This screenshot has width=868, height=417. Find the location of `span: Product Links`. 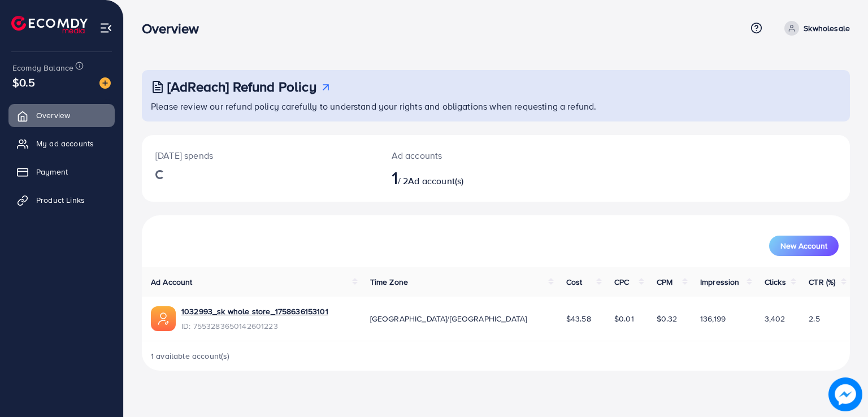

span: Product Links is located at coordinates (61, 200).